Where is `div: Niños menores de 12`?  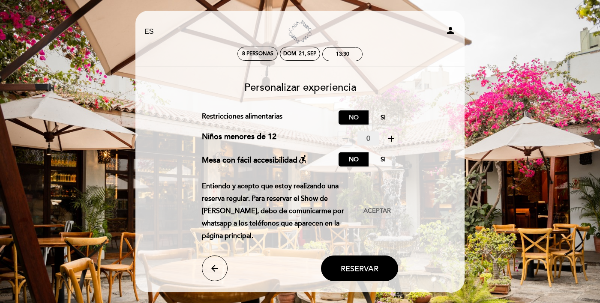 div: Niños menores de 12 is located at coordinates (239, 138).